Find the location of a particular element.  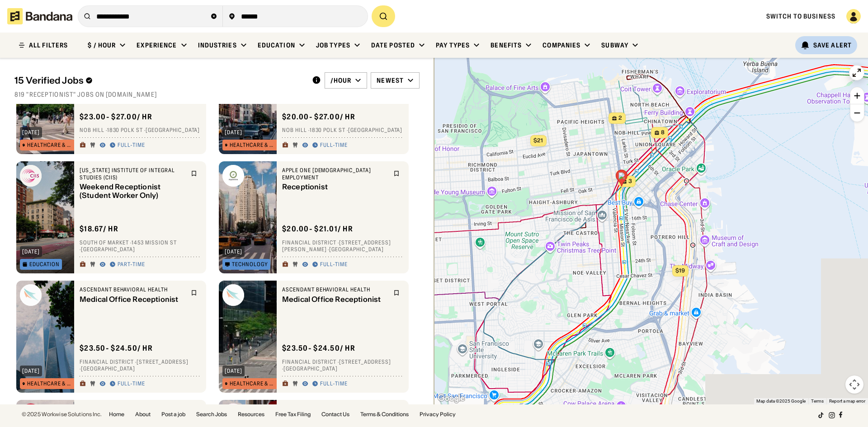

div: Technology is located at coordinates (250, 264).